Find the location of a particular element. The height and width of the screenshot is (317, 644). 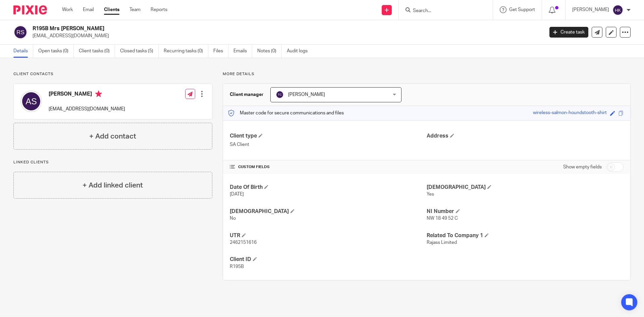

h4: UTR is located at coordinates (328, 236).